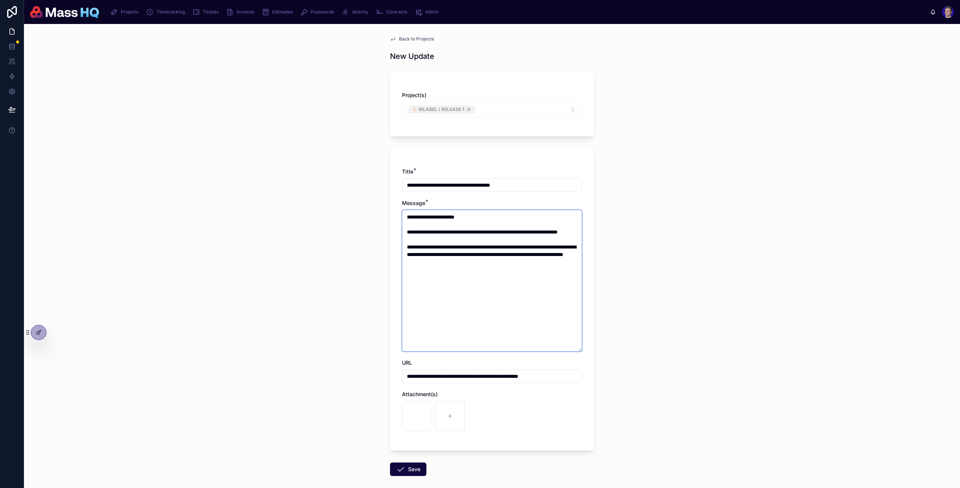  I want to click on a: Contracts, so click(393, 12).